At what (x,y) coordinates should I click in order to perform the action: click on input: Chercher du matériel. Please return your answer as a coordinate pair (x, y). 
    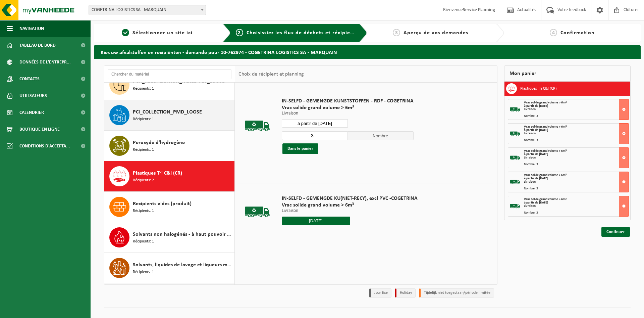
    Looking at the image, I should click on (169, 74).